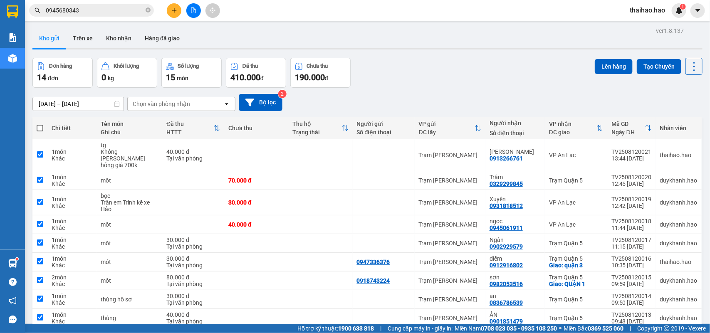  I want to click on div: Giao: quận 3, so click(576, 265).